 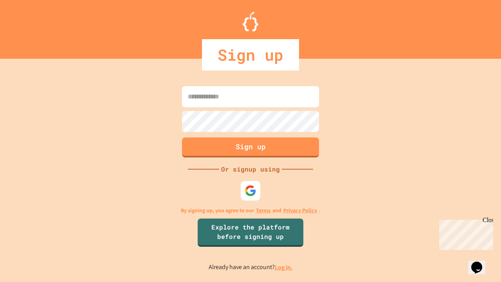 I want to click on p: Already have an account?, so click(x=250, y=267).